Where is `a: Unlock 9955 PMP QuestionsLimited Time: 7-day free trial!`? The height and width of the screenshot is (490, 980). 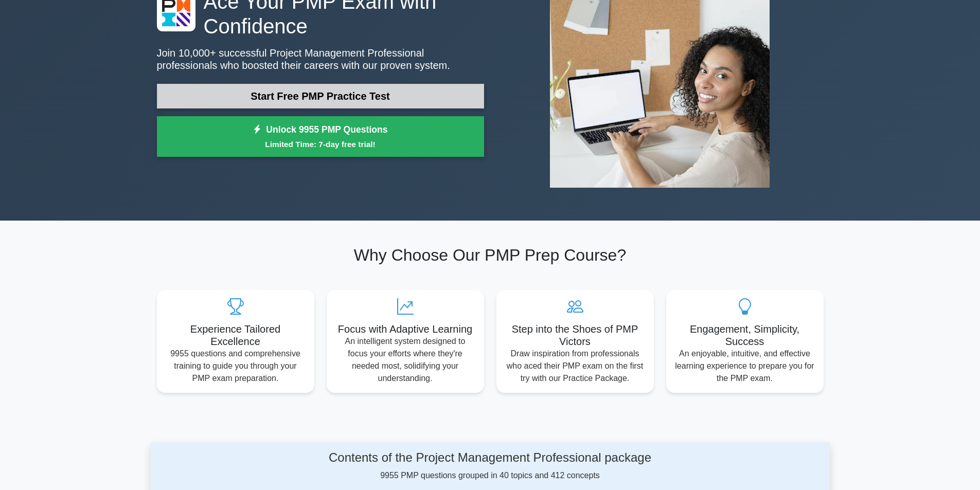
a: Unlock 9955 PMP QuestionsLimited Time: 7-day free trial! is located at coordinates (320, 137).